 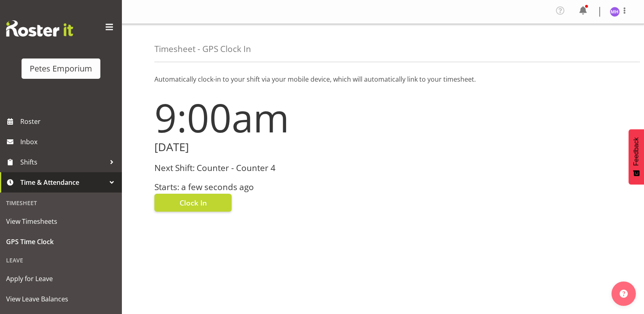 I want to click on span: GPS Time Clock, so click(x=61, y=242).